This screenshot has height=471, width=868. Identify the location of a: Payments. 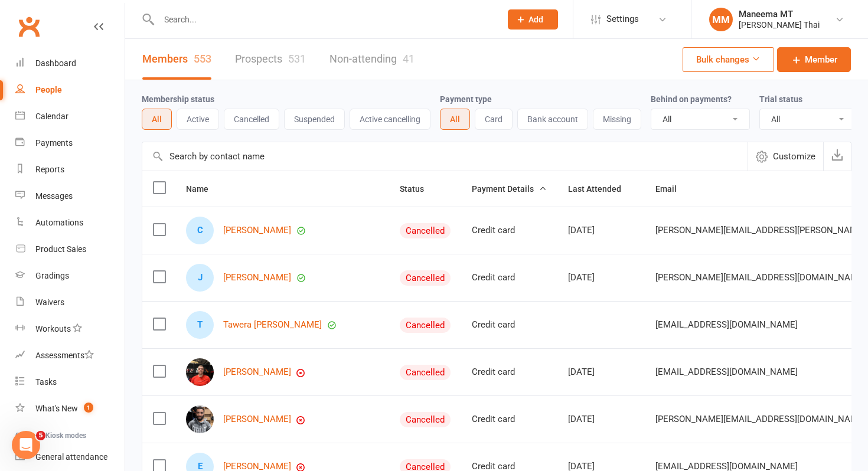
(70, 143).